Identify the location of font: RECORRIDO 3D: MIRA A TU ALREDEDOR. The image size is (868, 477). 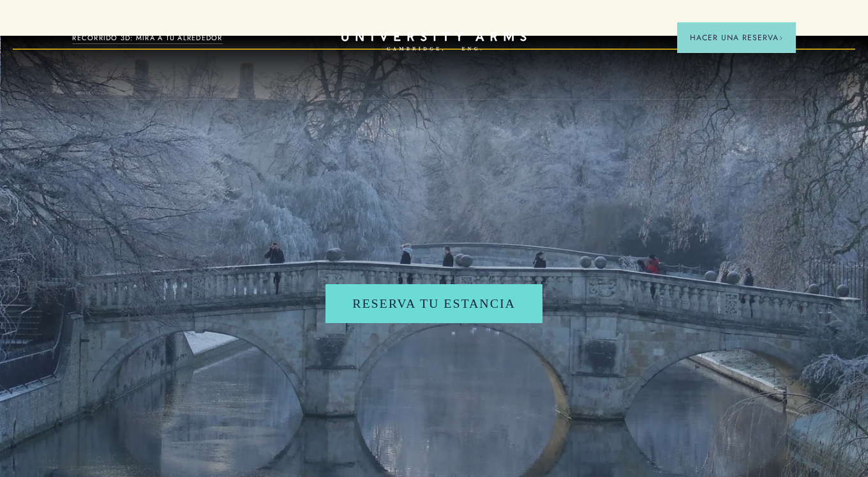
(146, 37).